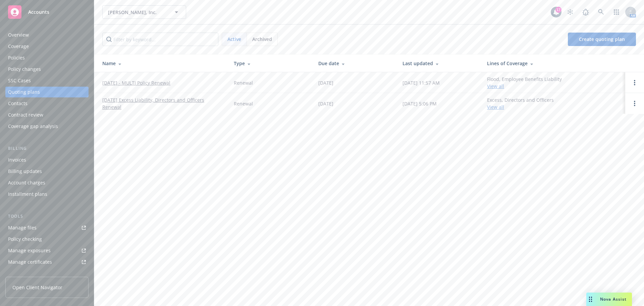 The image size is (644, 306). What do you see at coordinates (47, 227) in the screenshot?
I see `a: Manage files` at bounding box center [47, 227].